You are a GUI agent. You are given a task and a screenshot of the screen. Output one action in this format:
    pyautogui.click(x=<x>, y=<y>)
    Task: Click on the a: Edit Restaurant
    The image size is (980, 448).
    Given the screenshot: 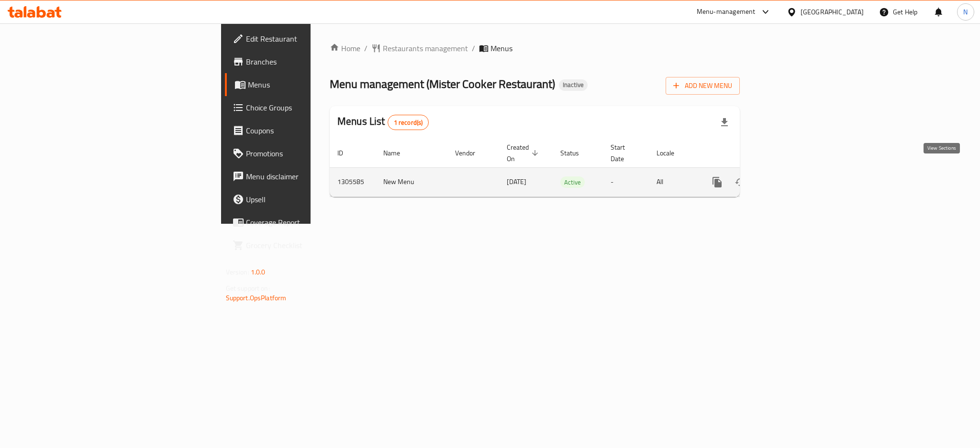 What is the action you would take?
    pyautogui.click(x=305, y=39)
    